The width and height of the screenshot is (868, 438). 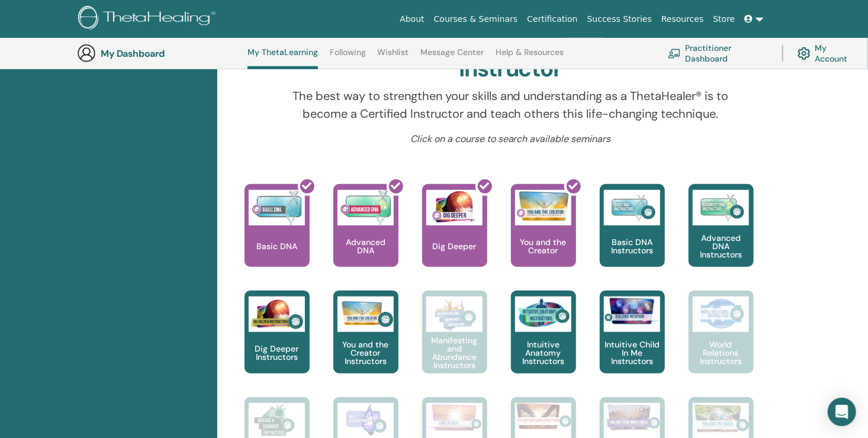 I want to click on p: Intuitive Anatomy Instructors, so click(x=543, y=353).